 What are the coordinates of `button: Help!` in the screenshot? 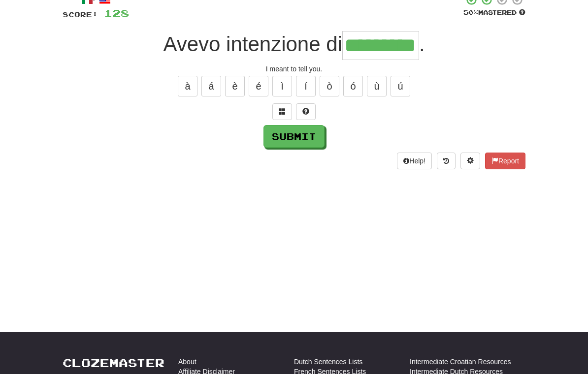 It's located at (414, 161).